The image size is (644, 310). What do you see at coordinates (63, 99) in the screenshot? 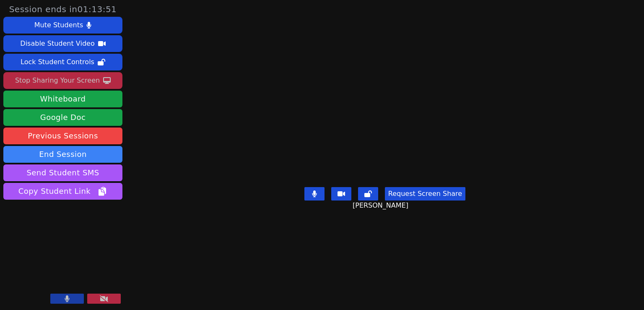
I see `button: Whiteboard` at bounding box center [63, 99].